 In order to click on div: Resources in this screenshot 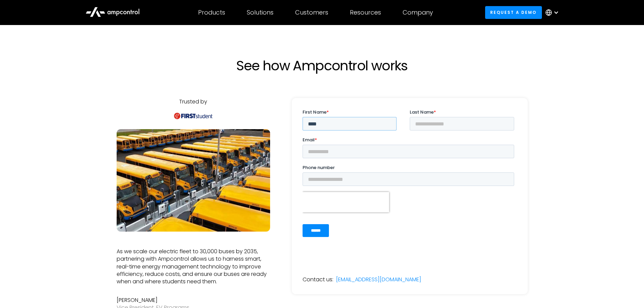, I will do `click(366, 13)`.